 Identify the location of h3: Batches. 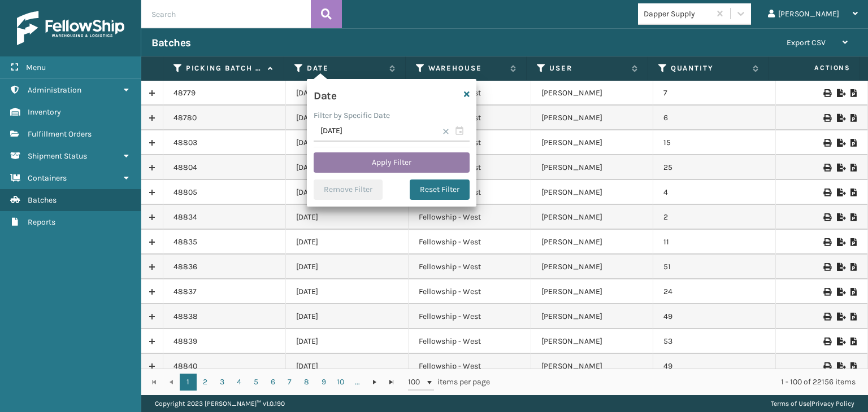
(171, 43).